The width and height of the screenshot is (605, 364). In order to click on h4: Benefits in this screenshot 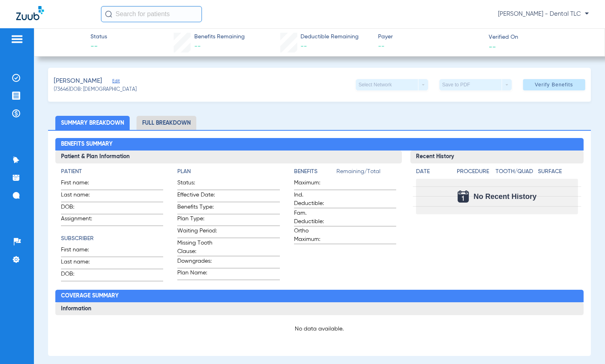, I will do `click(315, 171)`.